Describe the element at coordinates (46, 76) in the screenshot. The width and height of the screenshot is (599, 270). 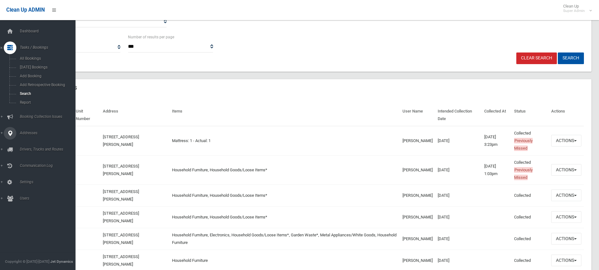
I see `span: Add Booking` at that location.